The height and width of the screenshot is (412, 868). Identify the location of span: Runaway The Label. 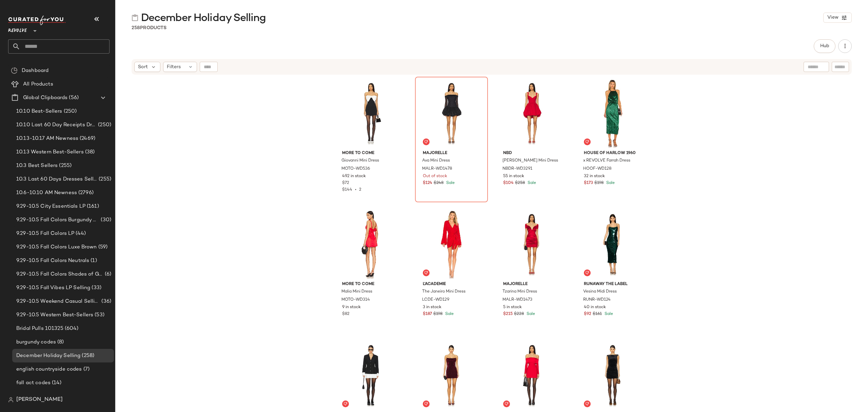
(612, 284).